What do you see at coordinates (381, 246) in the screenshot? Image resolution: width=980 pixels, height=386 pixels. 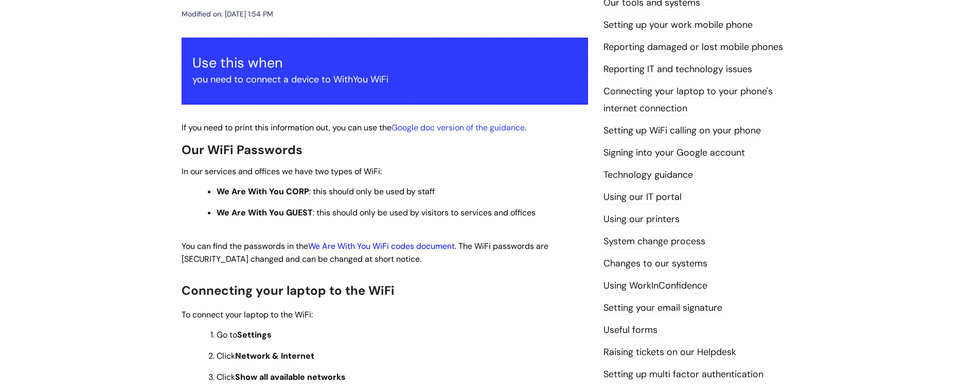 I see `a: We Are With You WiFi codes document` at bounding box center [381, 246].